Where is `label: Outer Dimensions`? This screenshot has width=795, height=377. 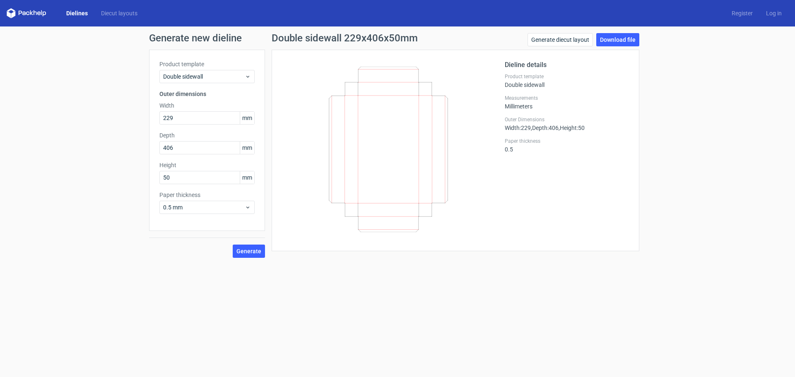
label: Outer Dimensions is located at coordinates (567, 120).